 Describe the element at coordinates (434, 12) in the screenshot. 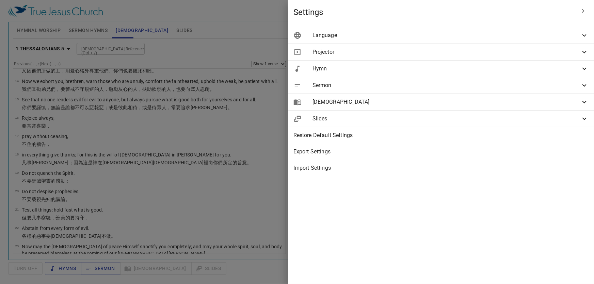

I see `span: Settings` at that location.